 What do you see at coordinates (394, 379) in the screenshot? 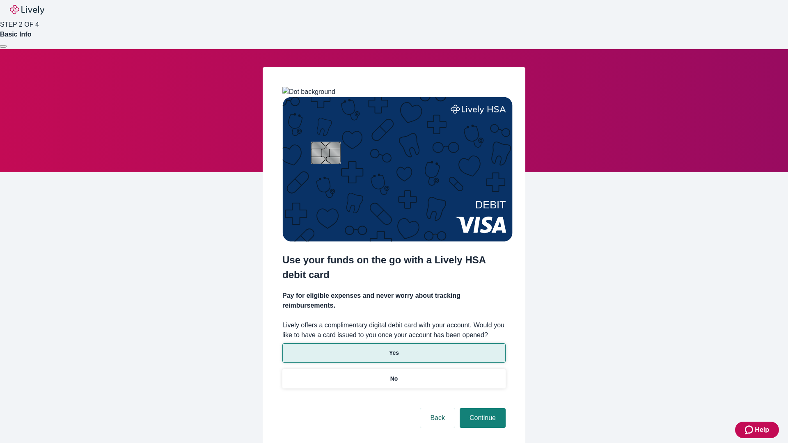
I see `p: No` at bounding box center [394, 379].